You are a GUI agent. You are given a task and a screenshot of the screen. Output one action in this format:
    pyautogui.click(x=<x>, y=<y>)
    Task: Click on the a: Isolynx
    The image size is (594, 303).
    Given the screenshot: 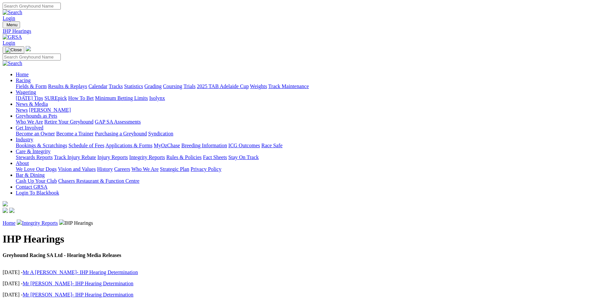 What is the action you would take?
    pyautogui.click(x=157, y=98)
    